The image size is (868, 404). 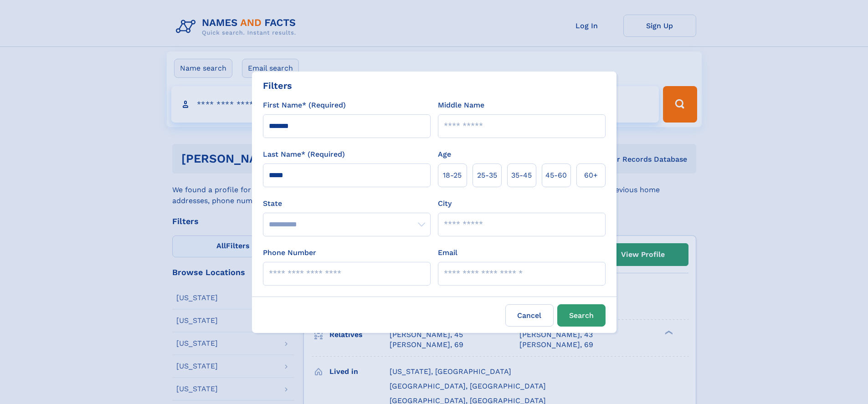 I want to click on span: 18‑25, so click(x=452, y=176).